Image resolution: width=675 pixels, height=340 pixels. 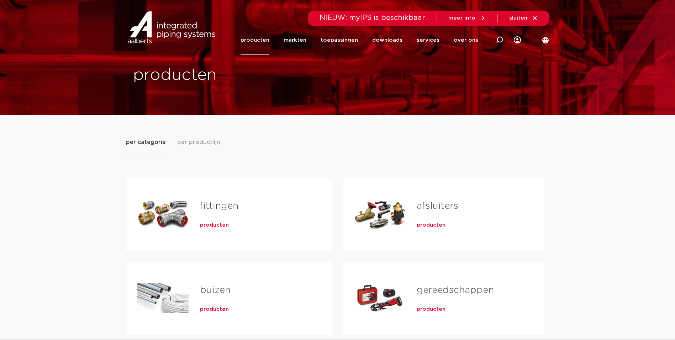 What do you see at coordinates (295, 40) in the screenshot?
I see `a: markten` at bounding box center [295, 40].